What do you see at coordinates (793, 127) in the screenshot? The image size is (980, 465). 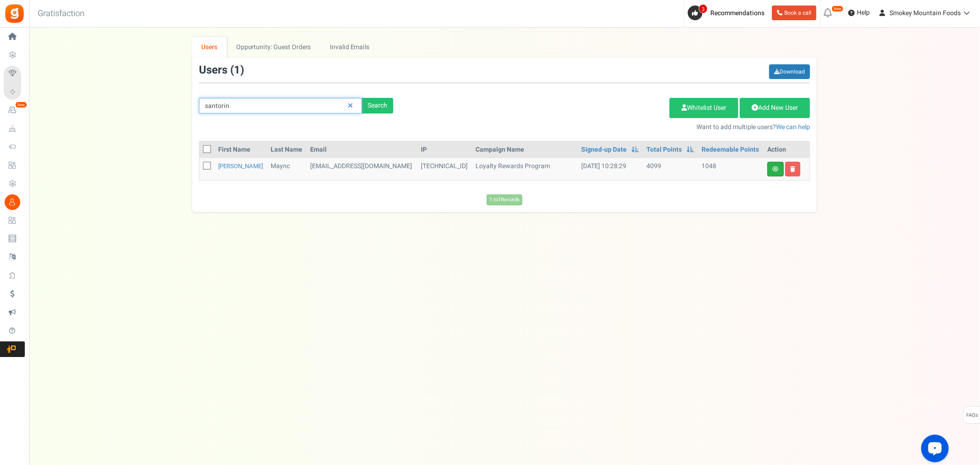 I see `a: We can help` at bounding box center [793, 127].